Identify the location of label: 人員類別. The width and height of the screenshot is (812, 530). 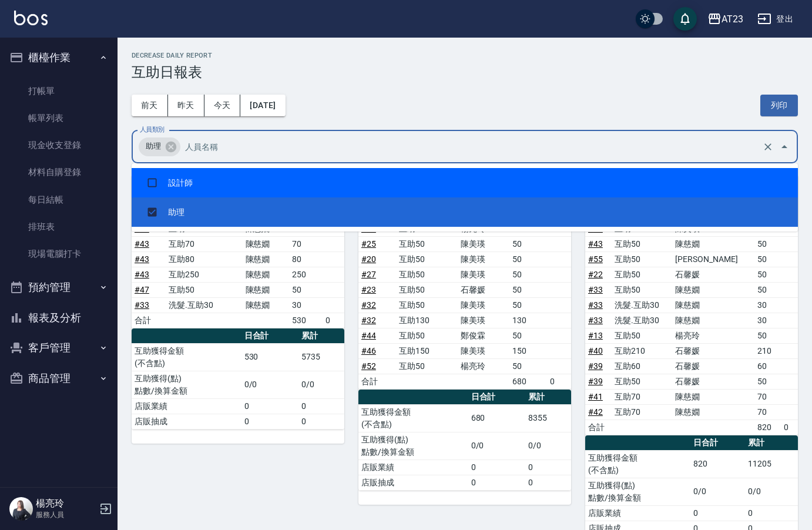
(152, 129).